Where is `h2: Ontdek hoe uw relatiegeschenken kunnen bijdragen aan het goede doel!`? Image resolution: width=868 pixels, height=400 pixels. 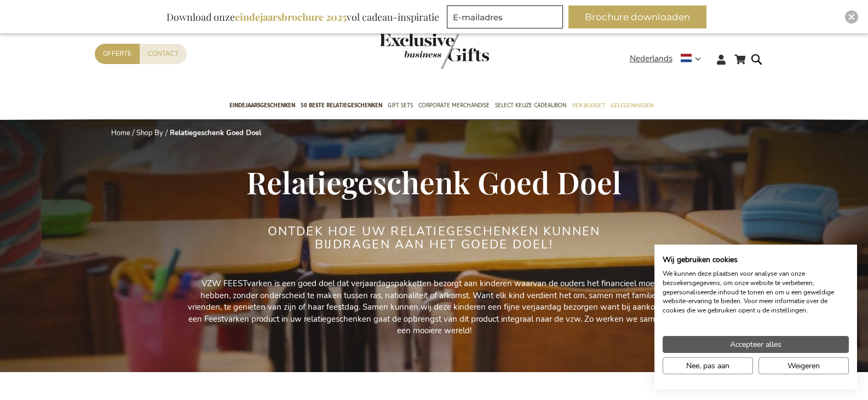 h2: Ontdek hoe uw relatiegeschenken kunnen bijdragen aan het goede doel! is located at coordinates (434, 238).